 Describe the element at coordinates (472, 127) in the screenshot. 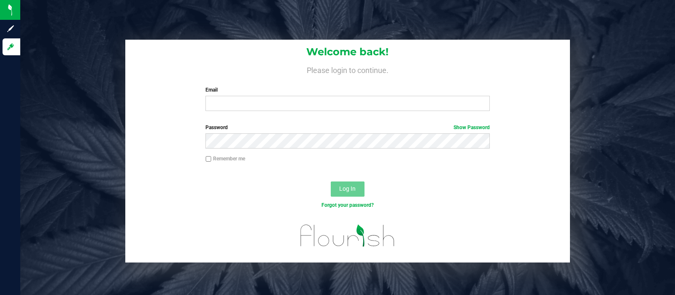

I see `a: Show Password` at that location.